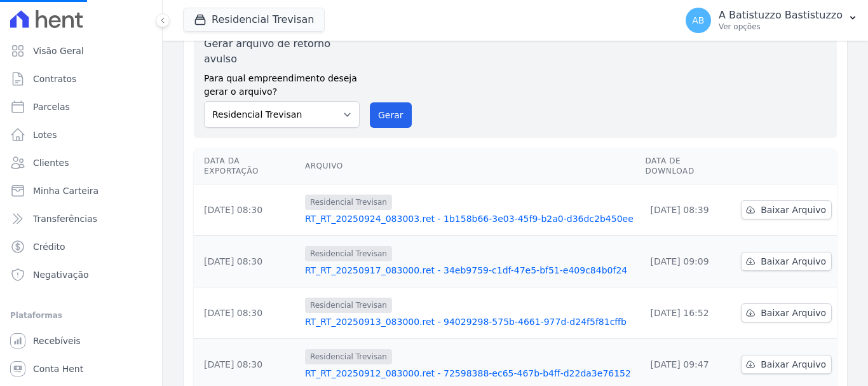 The image size is (868, 386). What do you see at coordinates (470, 373) in the screenshot?
I see `a: RT_RT_20250912_083000.ret - 72598388-ec65-467b-b4ff-d22da3e76152` at bounding box center [470, 373].